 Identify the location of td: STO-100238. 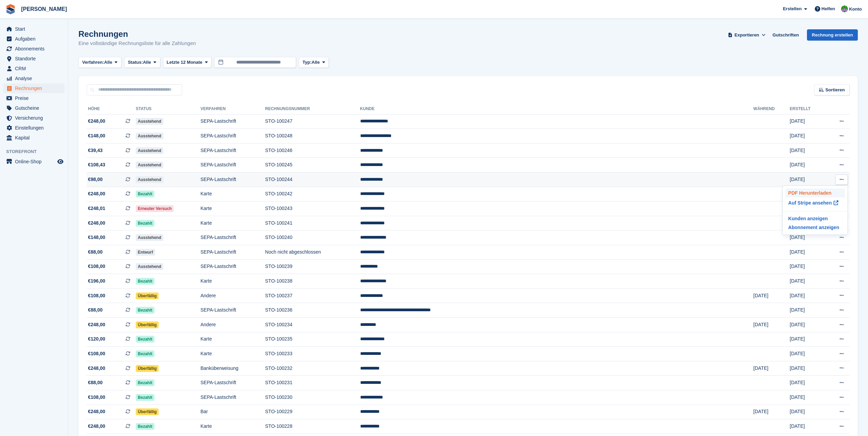
(313, 281).